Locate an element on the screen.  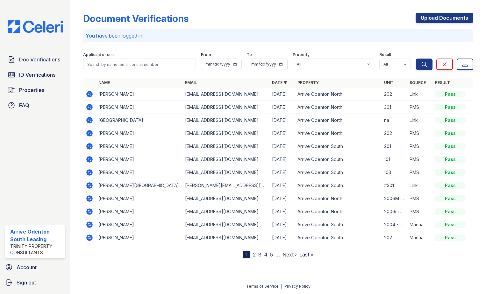
button: Sign out is located at coordinates (35, 283).